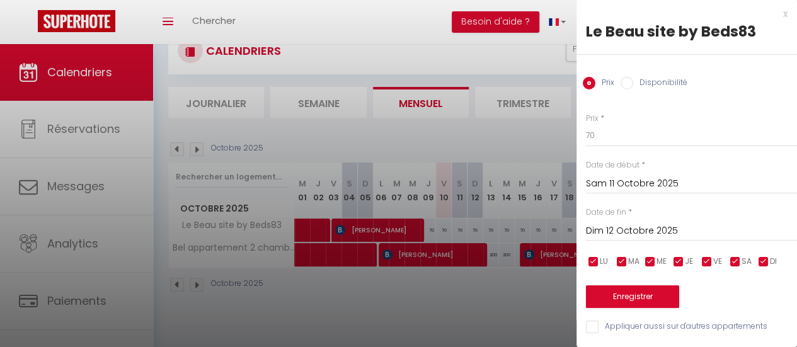 The width and height of the screenshot is (797, 347). What do you see at coordinates (773, 262) in the screenshot?
I see `span: DI` at bounding box center [773, 262].